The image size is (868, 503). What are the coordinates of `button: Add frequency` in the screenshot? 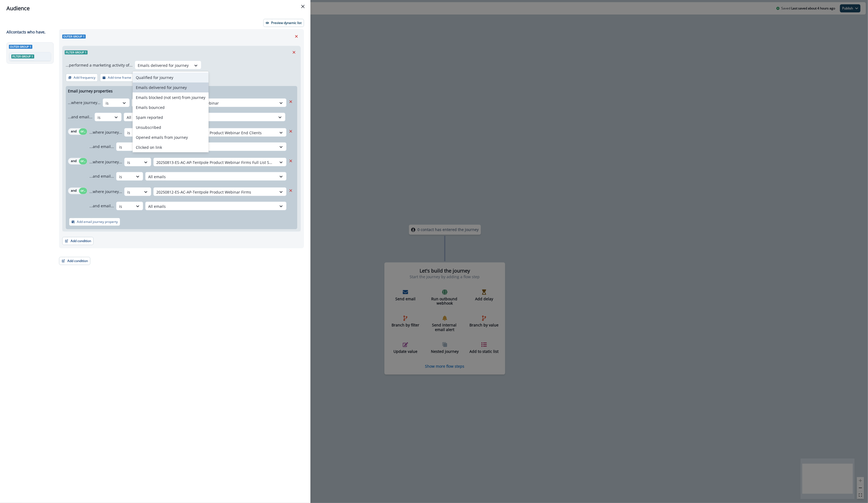 It's located at (81, 77).